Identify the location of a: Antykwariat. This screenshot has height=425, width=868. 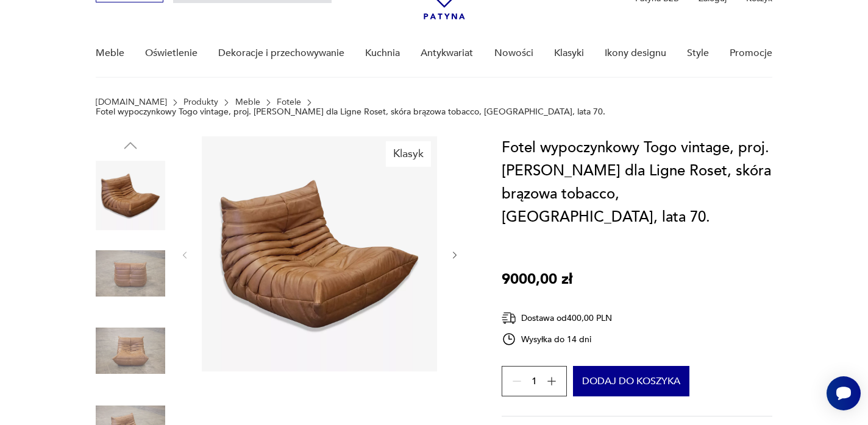
(446, 53).